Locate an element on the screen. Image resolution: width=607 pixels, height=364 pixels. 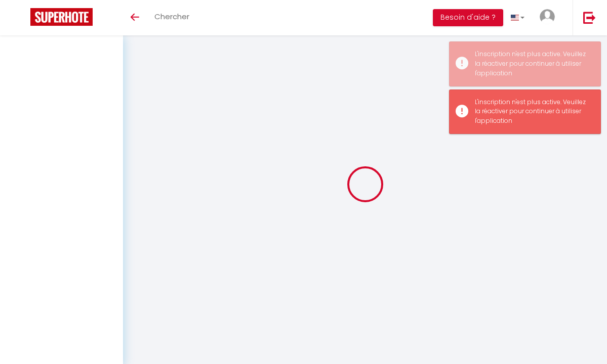
img: logout is located at coordinates (589, 17).